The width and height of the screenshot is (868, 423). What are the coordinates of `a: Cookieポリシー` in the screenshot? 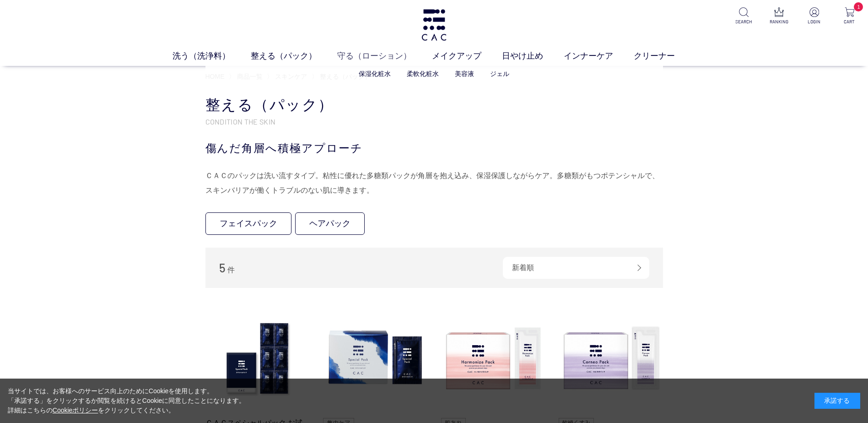 It's located at (76, 410).